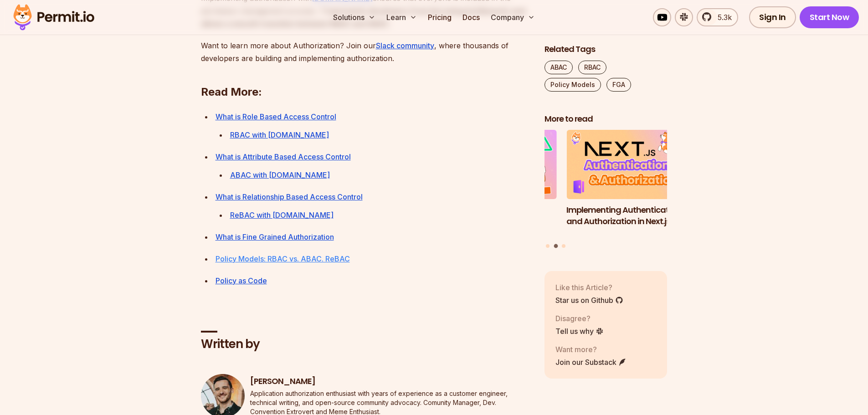 The height and width of the screenshot is (415, 868). Describe the element at coordinates (606, 49) in the screenshot. I see `h2: Related Tags` at that location.